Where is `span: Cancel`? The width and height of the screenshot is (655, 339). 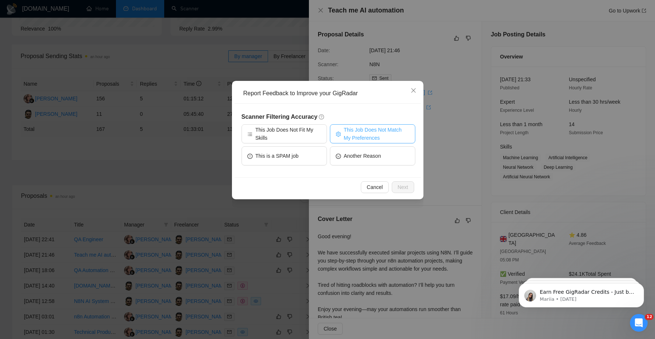 span: Cancel is located at coordinates (375, 187).